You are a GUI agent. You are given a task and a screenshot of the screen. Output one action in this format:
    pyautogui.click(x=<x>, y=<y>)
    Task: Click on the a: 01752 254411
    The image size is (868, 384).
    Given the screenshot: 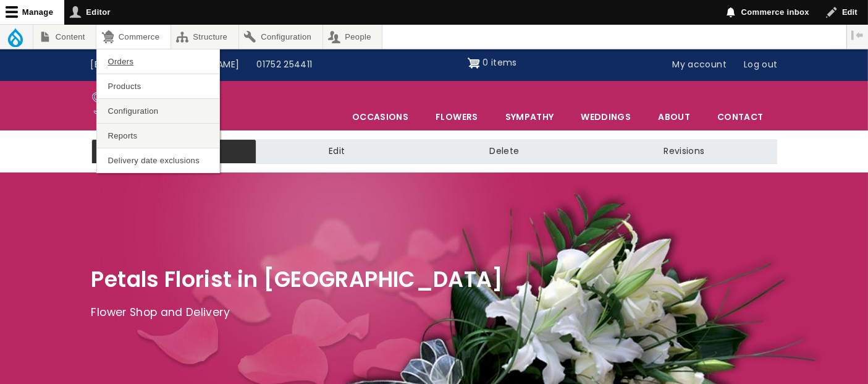 What is the action you would take?
    pyautogui.click(x=284, y=65)
    